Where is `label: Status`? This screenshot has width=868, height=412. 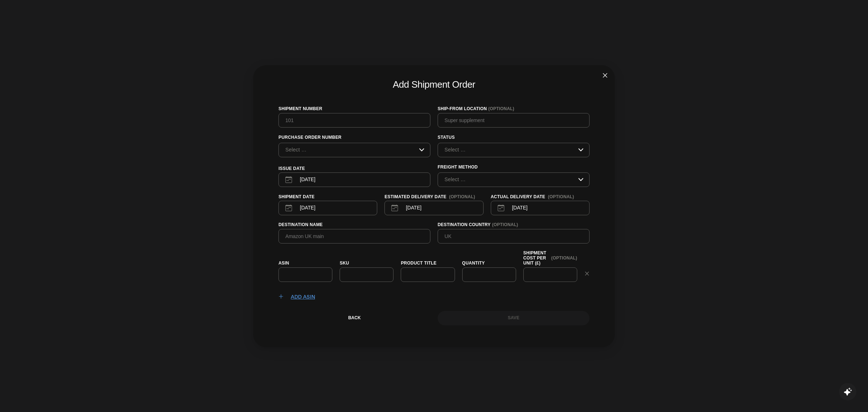
label: Status is located at coordinates (513, 138).